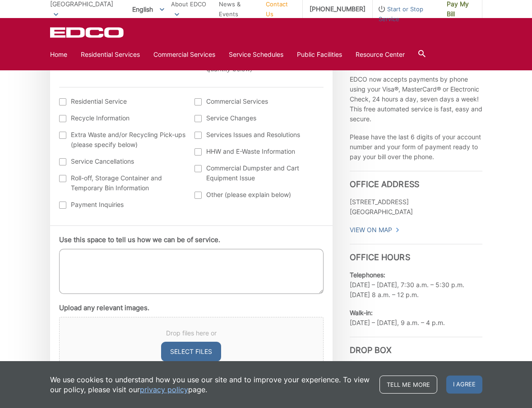  What do you see at coordinates (257, 173) in the screenshot?
I see `label: Commercial Dumpster and Cart Equipment Issue` at bounding box center [257, 173].